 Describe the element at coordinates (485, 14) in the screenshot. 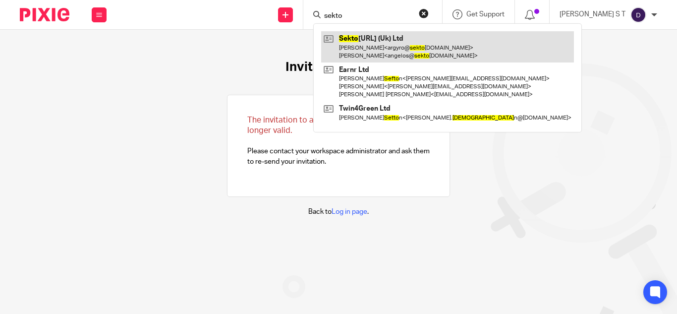

I see `span: Get Support` at that location.